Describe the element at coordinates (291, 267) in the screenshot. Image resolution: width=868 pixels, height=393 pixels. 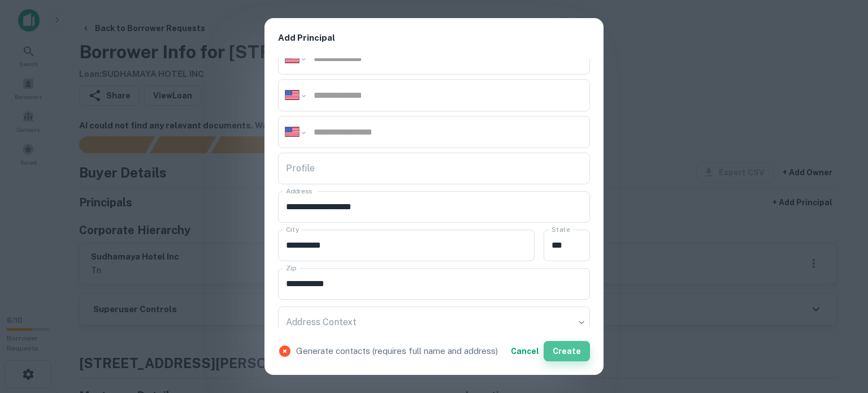
I see `label: Zip` at that location.